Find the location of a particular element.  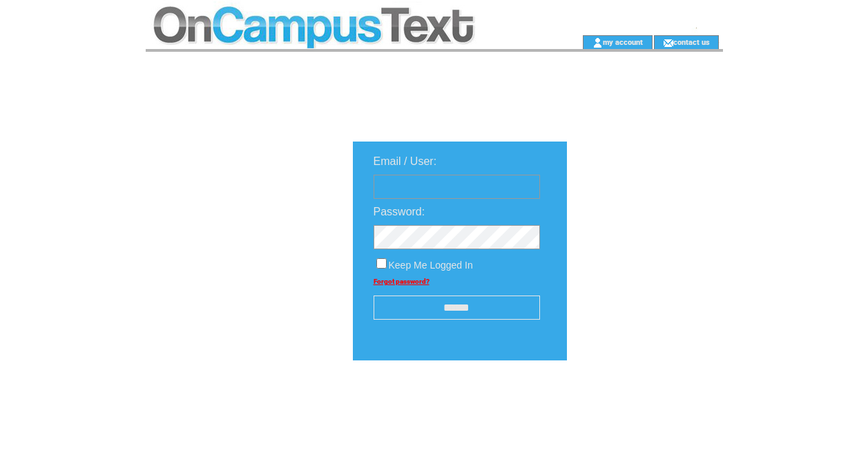

img: transparent.png is located at coordinates (641, 403).